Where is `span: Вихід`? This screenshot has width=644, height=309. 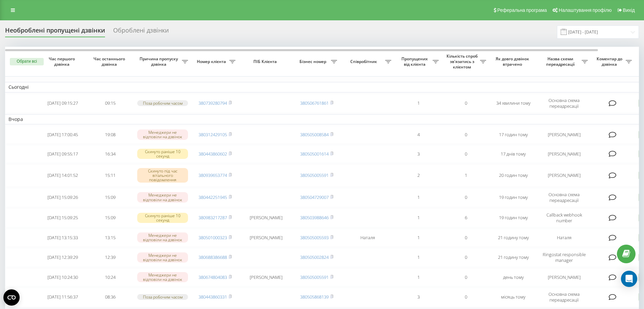
span: Вихід is located at coordinates (629, 10).